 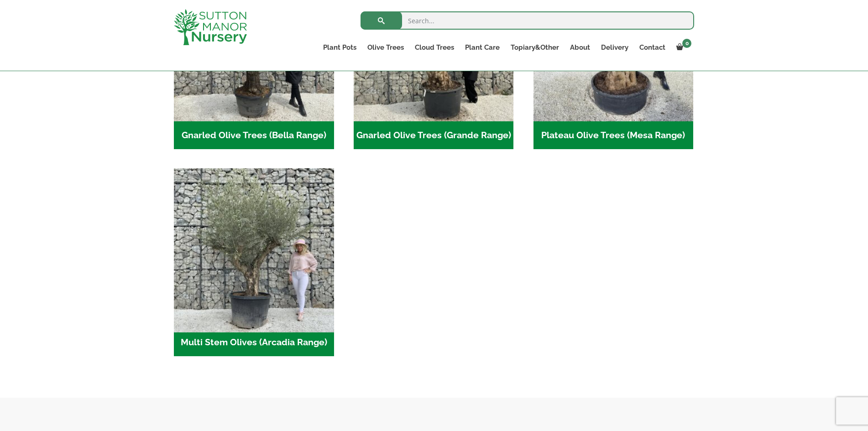 I want to click on a: Olive Trees, so click(x=385, y=47).